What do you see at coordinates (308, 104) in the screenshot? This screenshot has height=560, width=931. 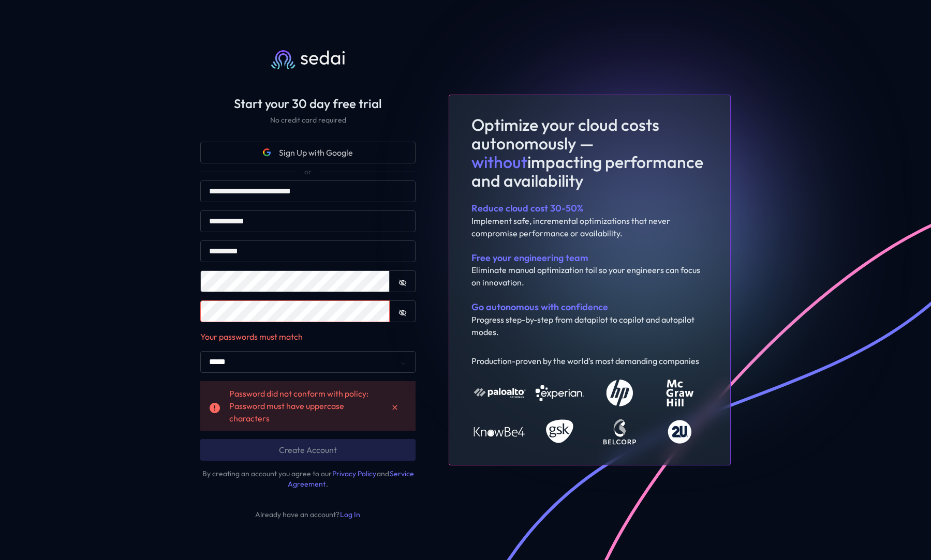 I see `h2: Start your 30 day free trial` at bounding box center [308, 104].